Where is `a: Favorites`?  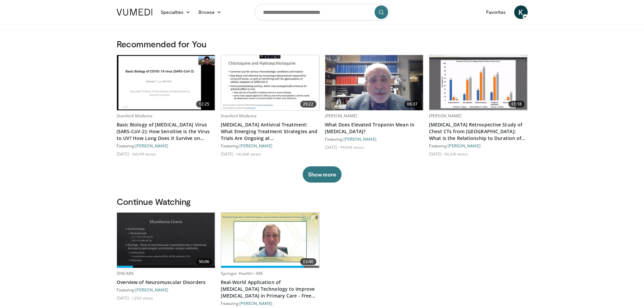 a: Favorites is located at coordinates (496, 12).